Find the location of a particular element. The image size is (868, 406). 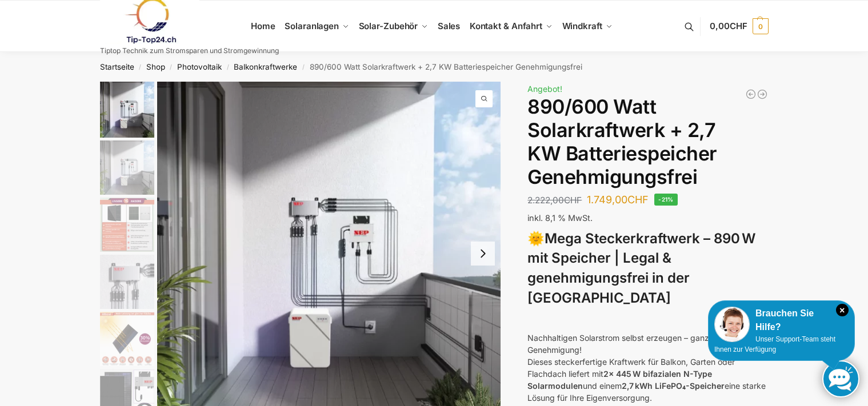

span: inkl. 8,1 % MwSt. is located at coordinates (560, 217).